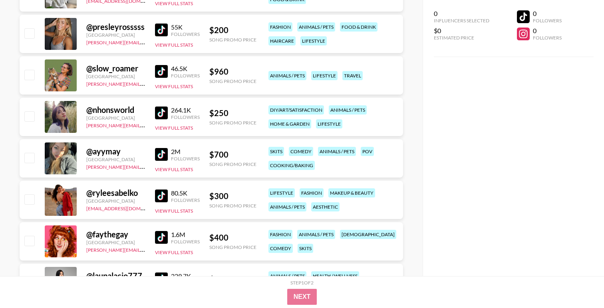 The width and height of the screenshot is (604, 308). What do you see at coordinates (116, 151) in the screenshot?
I see `div: @ ayymay` at bounding box center [116, 151].